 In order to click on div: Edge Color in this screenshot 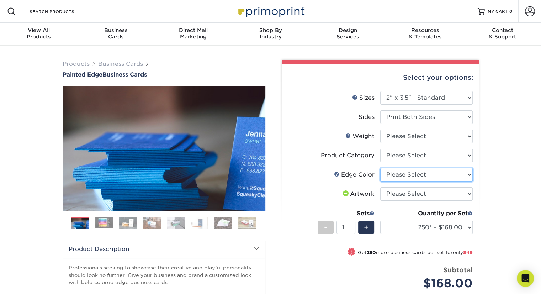, I will do `click(354, 175)`.